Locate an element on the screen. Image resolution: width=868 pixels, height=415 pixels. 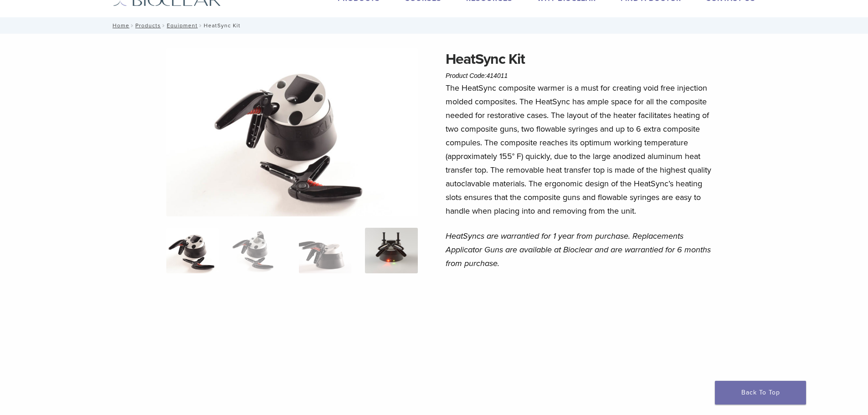
a: Products is located at coordinates (148, 26).